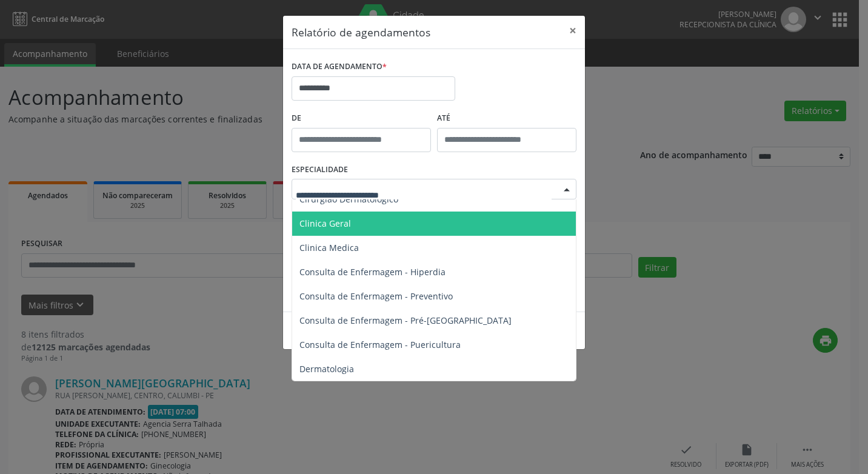  I want to click on span: Consulta de Enfermagem - Hiperdia, so click(372, 272).